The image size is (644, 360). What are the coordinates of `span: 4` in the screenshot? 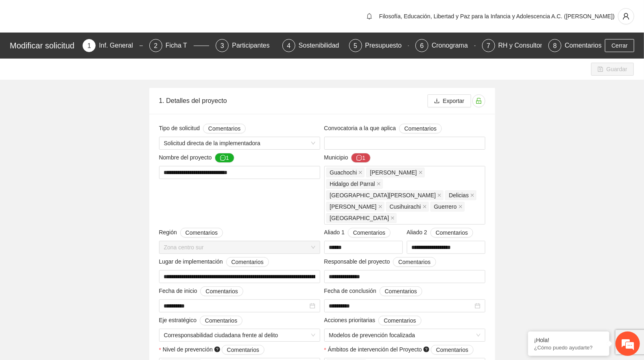 It's located at (289, 45).